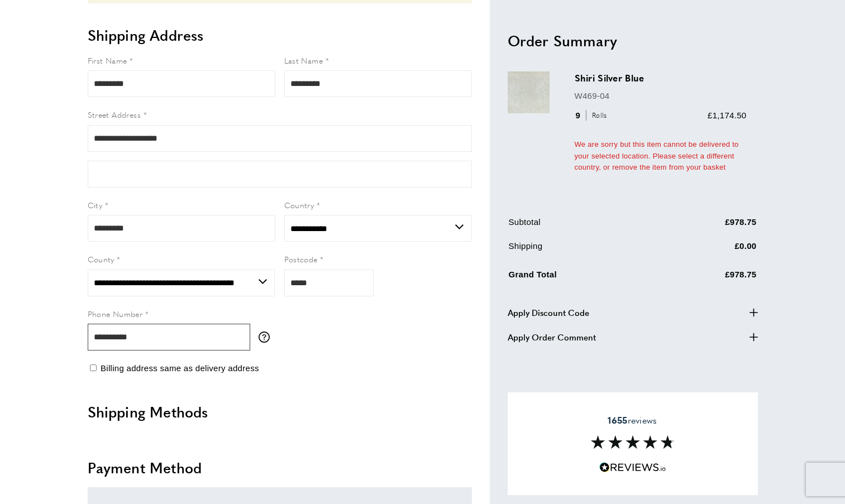 The height and width of the screenshot is (504, 845). Describe the element at coordinates (661, 77) in the screenshot. I see `h3: Shiri Silver Blue` at that location.